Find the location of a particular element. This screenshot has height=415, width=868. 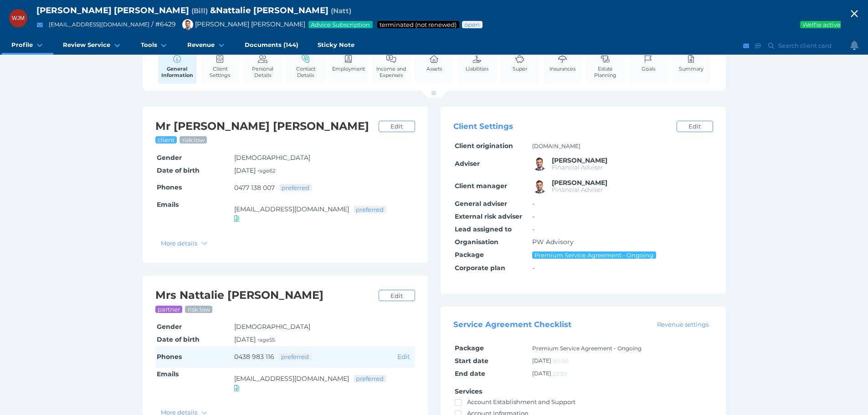

span: PW Advisory is located at coordinates (552, 242).